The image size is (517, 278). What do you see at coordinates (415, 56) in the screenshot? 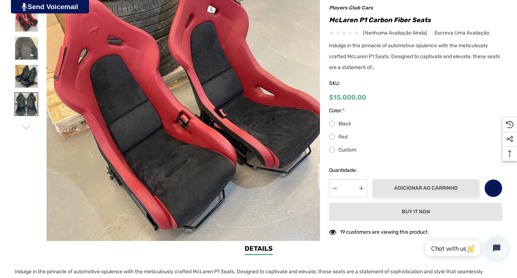
I see `span: Indulge in the pinnacle of automotive opulence with the meticulously crafted McLaren P1 Seats. De...` at bounding box center [415, 56].